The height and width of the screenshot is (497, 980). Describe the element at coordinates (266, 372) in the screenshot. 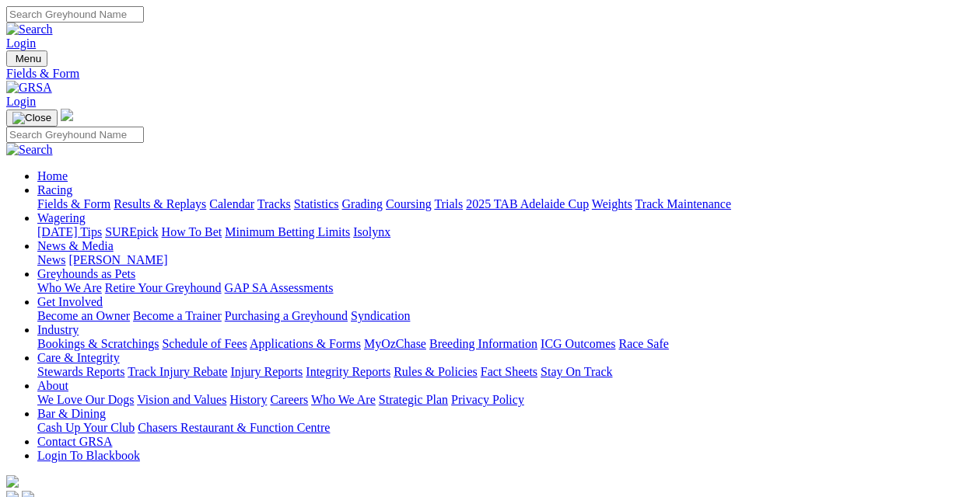

I see `a: Injury Reports` at that location.